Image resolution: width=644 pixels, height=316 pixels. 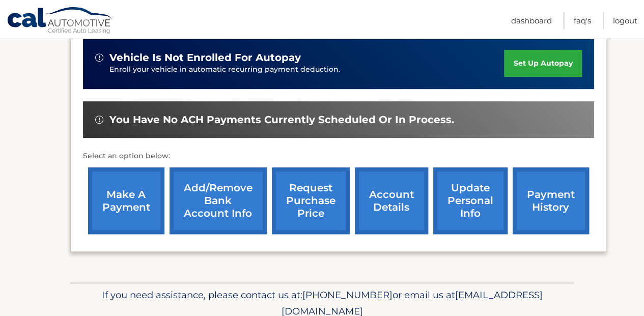 What do you see at coordinates (625, 21) in the screenshot?
I see `a: Logout` at bounding box center [625, 21].